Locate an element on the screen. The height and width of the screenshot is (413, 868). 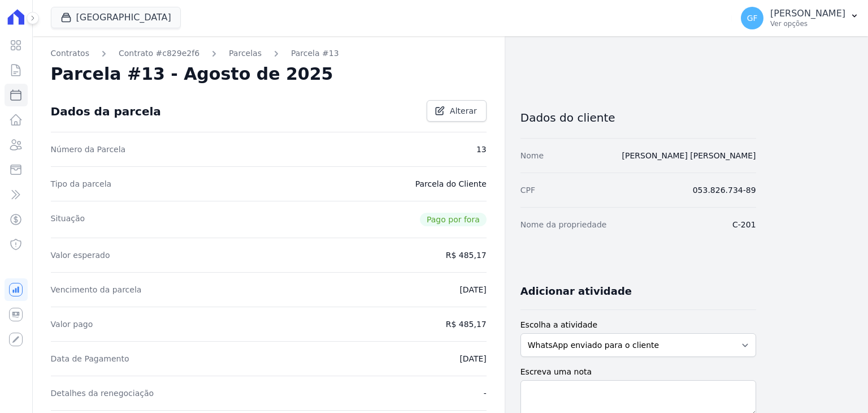
span: Pago por fora is located at coordinates (454, 220).